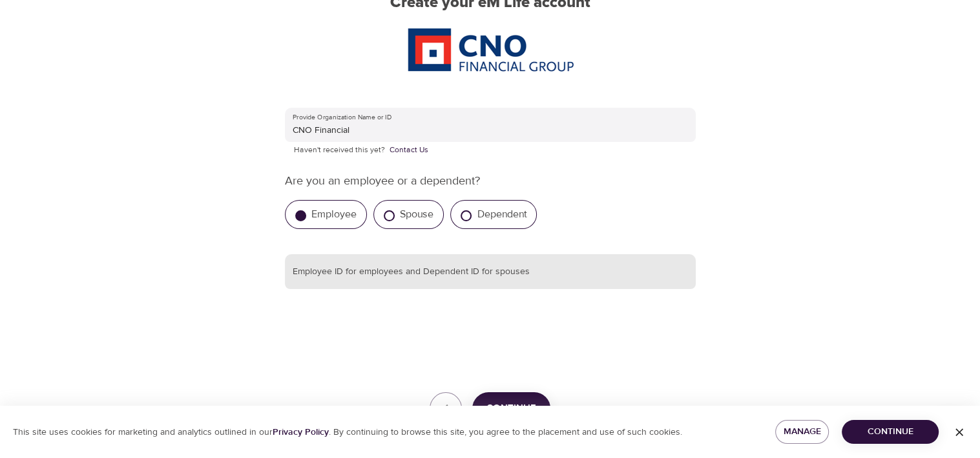 This screenshot has height=458, width=980. What do you see at coordinates (490, 151) in the screenshot?
I see `p: Haven't received this yet?` at bounding box center [490, 151].